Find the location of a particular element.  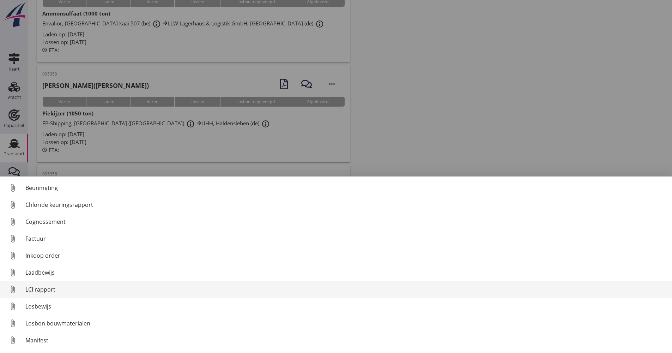

div: Cognossement is located at coordinates (346, 222).